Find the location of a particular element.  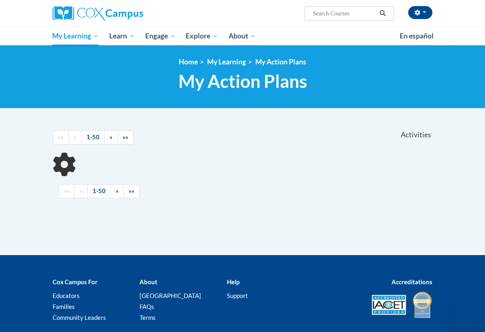

a: FAQs is located at coordinates (147, 306).